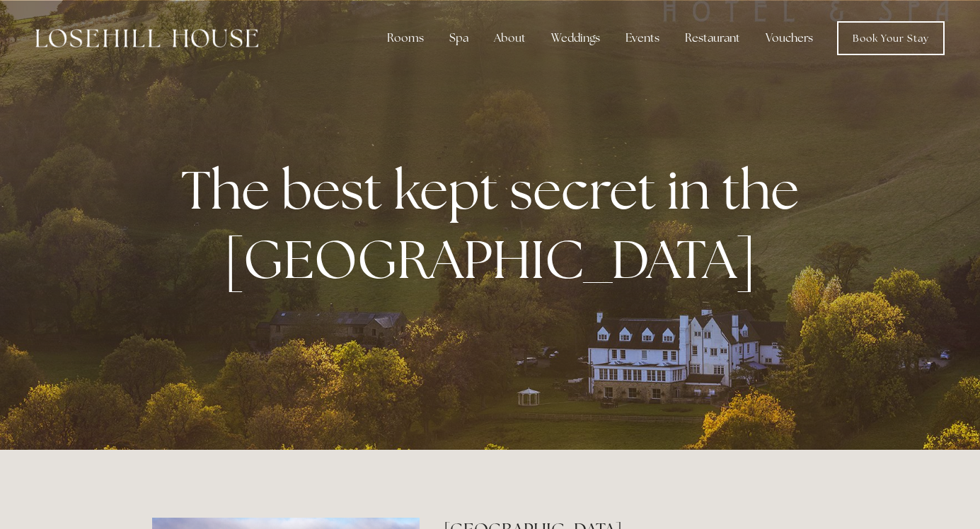 The width and height of the screenshot is (980, 529). I want to click on div: Rooms, so click(406, 38).